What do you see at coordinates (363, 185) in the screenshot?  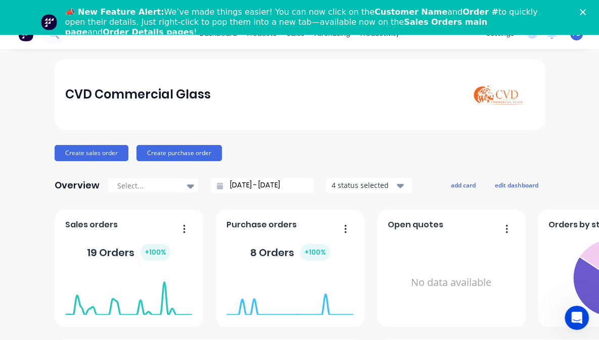 I see `div: 4 status selected` at bounding box center [363, 185].